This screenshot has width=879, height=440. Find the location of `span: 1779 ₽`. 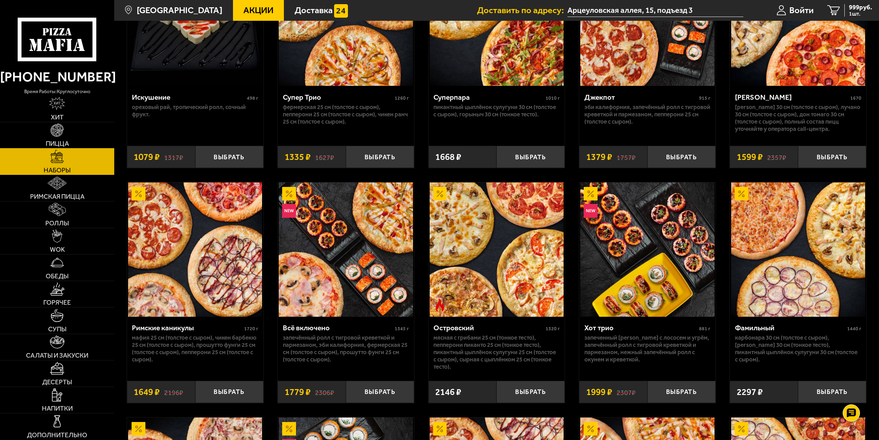

span: 1779 ₽ is located at coordinates (298, 392).